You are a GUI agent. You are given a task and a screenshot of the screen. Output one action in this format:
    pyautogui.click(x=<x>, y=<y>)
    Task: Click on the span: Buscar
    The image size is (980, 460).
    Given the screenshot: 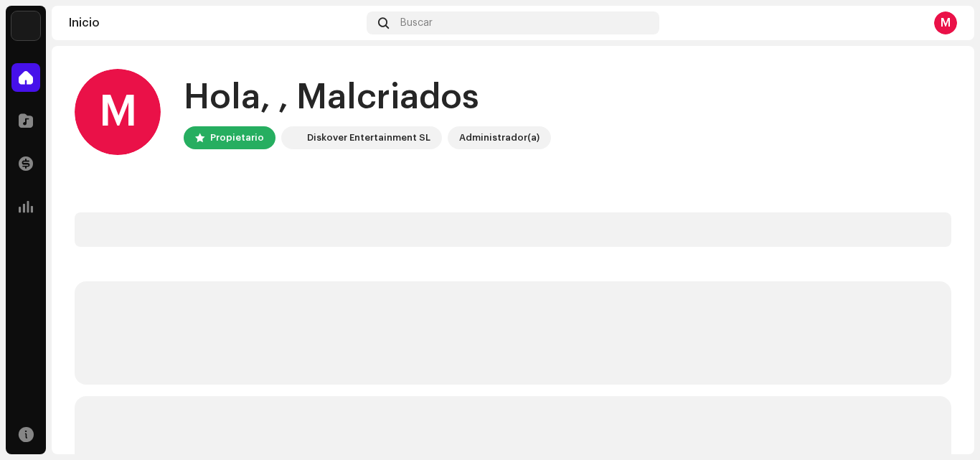 What is the action you would take?
    pyautogui.click(x=416, y=23)
    